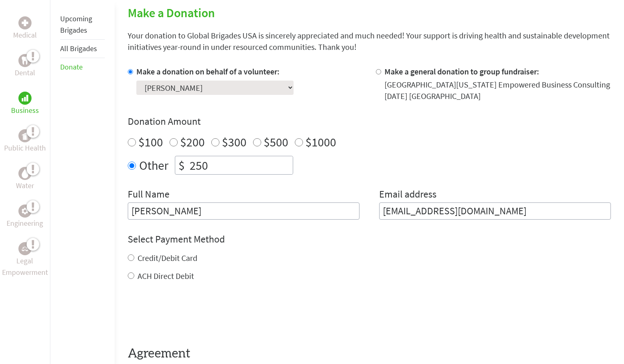 The height and width of the screenshot is (364, 624). What do you see at coordinates (25, 148) in the screenshot?
I see `p: Public Health` at bounding box center [25, 148].